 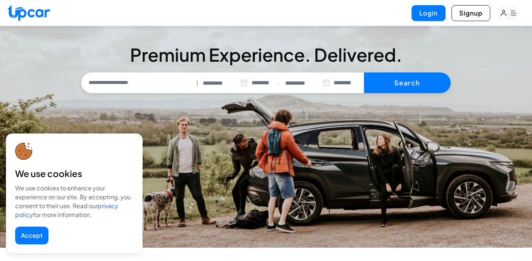 What do you see at coordinates (266, 55) in the screenshot?
I see `h3: Premium Experience. Delivered.` at bounding box center [266, 55].